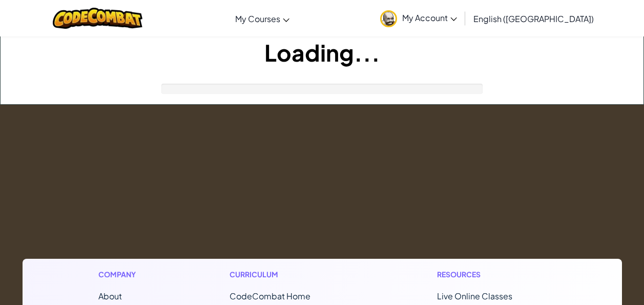 The height and width of the screenshot is (305, 644). Describe the element at coordinates (292, 274) in the screenshot. I see `h1: Curriculum` at that location.